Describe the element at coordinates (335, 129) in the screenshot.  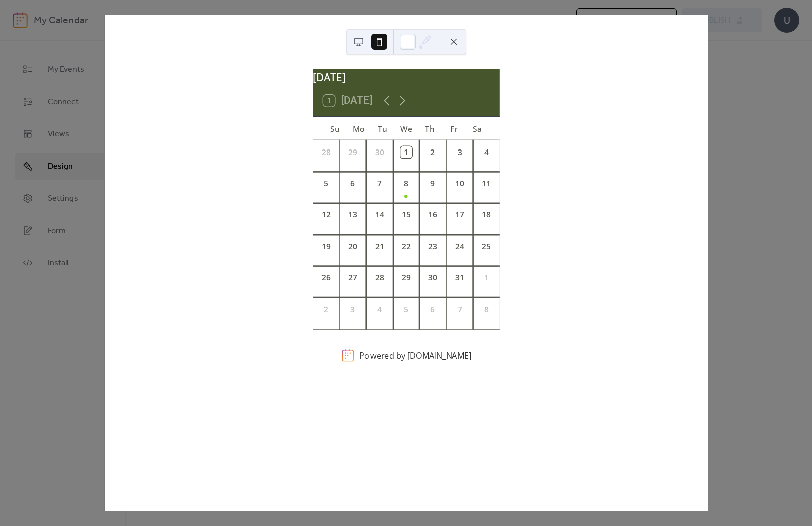
I see `div: Su` at that location.